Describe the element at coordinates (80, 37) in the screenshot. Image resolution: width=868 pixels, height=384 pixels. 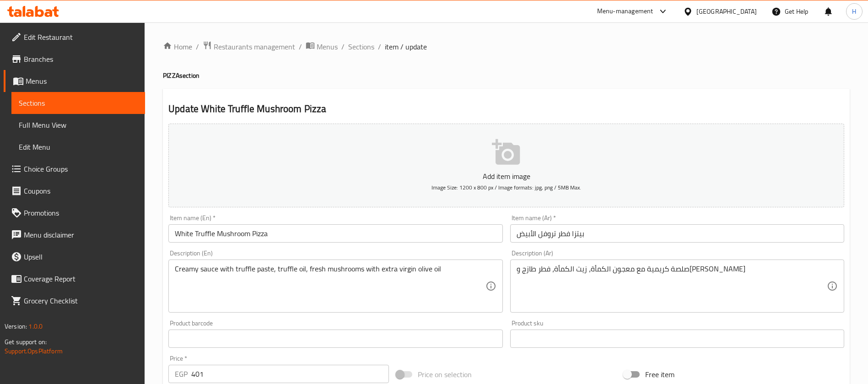
I see `span: Edit Restaurant` at that location.